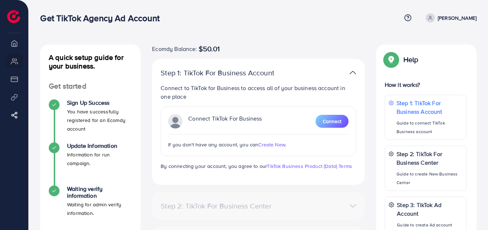 The height and width of the screenshot is (230, 488). What do you see at coordinates (99, 159) in the screenshot?
I see `p: Information for run campaign.` at bounding box center [99, 159].